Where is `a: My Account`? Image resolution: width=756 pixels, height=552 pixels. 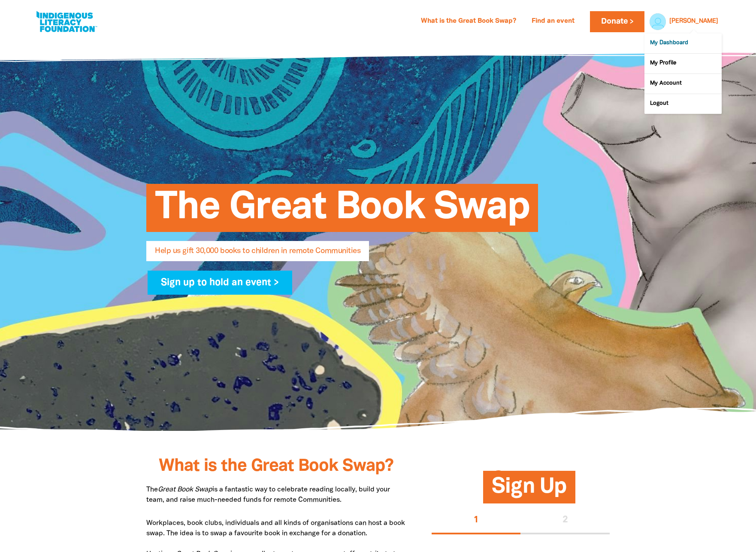
a: My Account is located at coordinates (683, 83).